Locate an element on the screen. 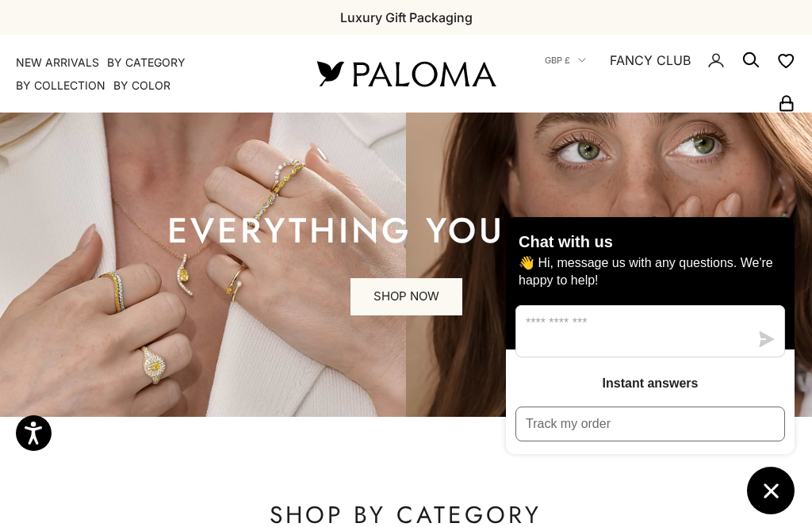 This screenshot has height=527, width=812. inbox-online-store-chat: Shopify online store chat is located at coordinates (651, 366).